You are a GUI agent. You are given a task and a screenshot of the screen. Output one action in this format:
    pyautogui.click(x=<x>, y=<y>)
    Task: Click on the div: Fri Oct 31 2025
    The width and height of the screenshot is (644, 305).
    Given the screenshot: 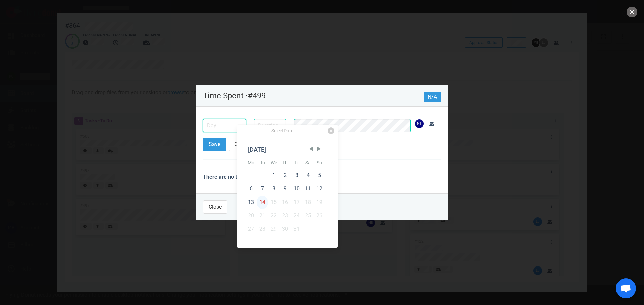 What is the action you would take?
    pyautogui.click(x=296, y=229)
    